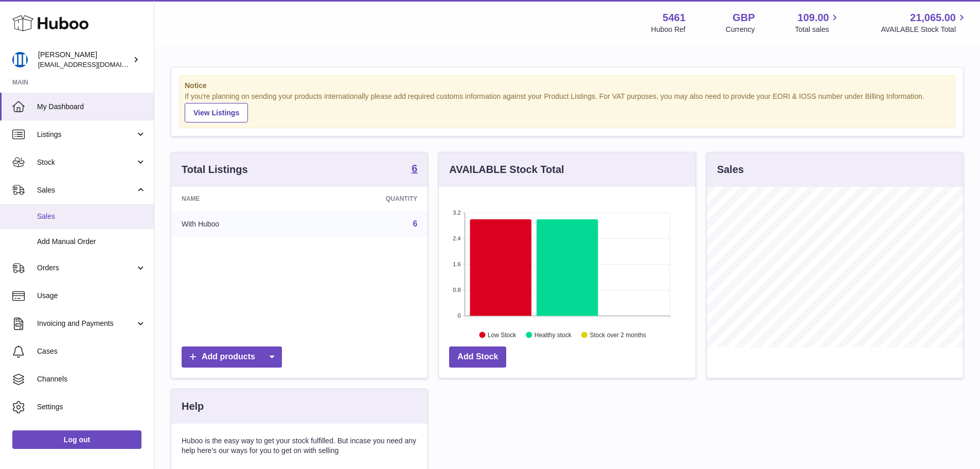 This screenshot has height=469, width=980. Describe the element at coordinates (744, 17) in the screenshot. I see `strong: GBP` at that location.